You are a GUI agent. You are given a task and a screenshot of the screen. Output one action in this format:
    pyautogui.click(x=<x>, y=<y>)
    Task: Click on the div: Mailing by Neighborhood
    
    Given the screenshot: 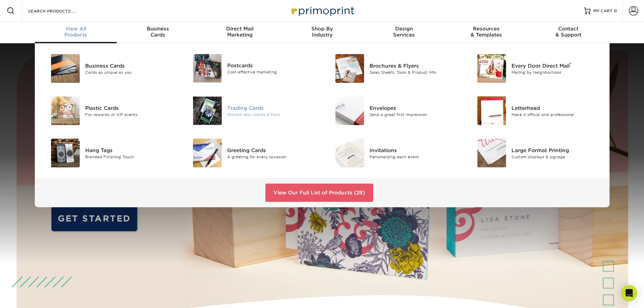 What is the action you would take?
    pyautogui.click(x=556, y=72)
    